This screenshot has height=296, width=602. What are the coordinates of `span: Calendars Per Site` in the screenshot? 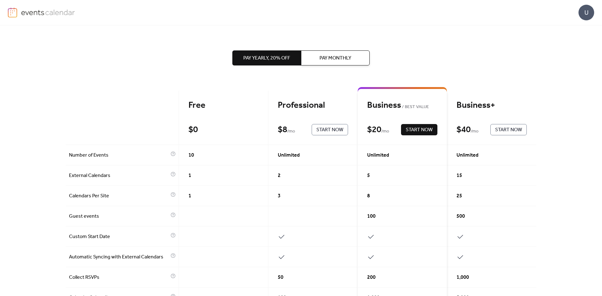 It's located at (119, 196).